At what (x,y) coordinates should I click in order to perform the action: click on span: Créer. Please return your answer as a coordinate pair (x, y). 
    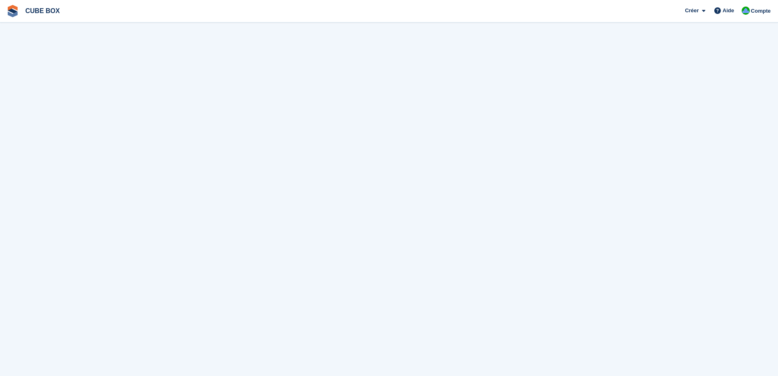
    Looking at the image, I should click on (692, 11).